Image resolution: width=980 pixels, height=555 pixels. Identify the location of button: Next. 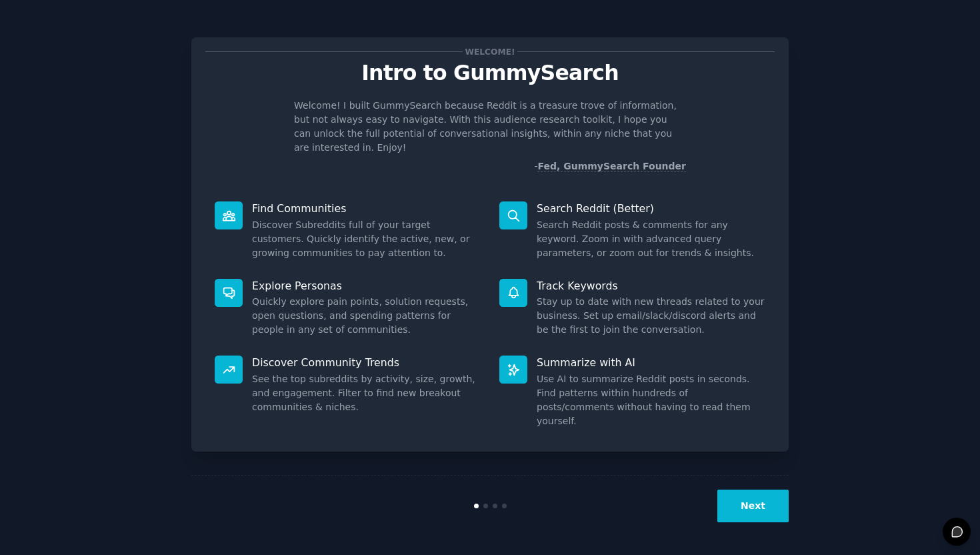
(752, 506).